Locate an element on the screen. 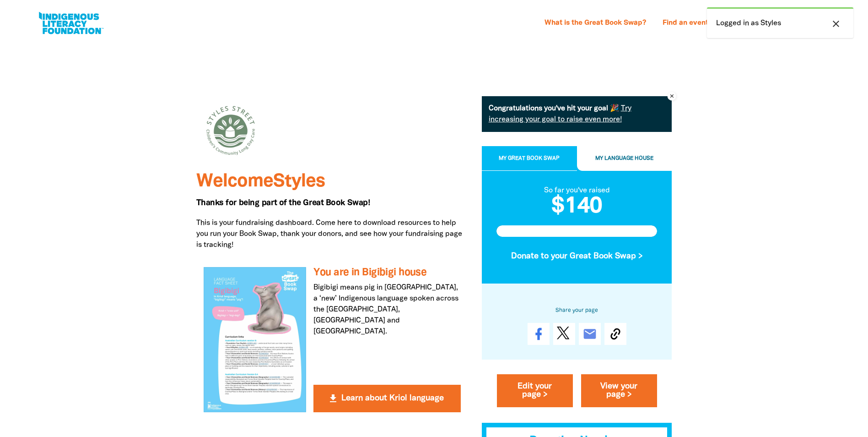  button: My Great Book Swap is located at coordinates (530, 159).